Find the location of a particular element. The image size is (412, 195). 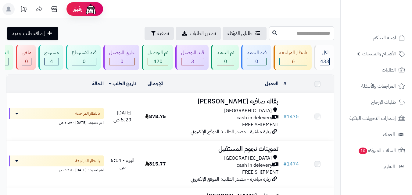

div: 4 is located at coordinates (52, 62).